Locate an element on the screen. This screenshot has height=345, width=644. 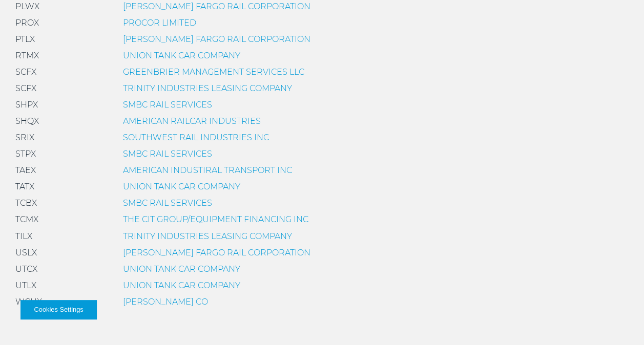
span: TILX is located at coordinates (23, 236).